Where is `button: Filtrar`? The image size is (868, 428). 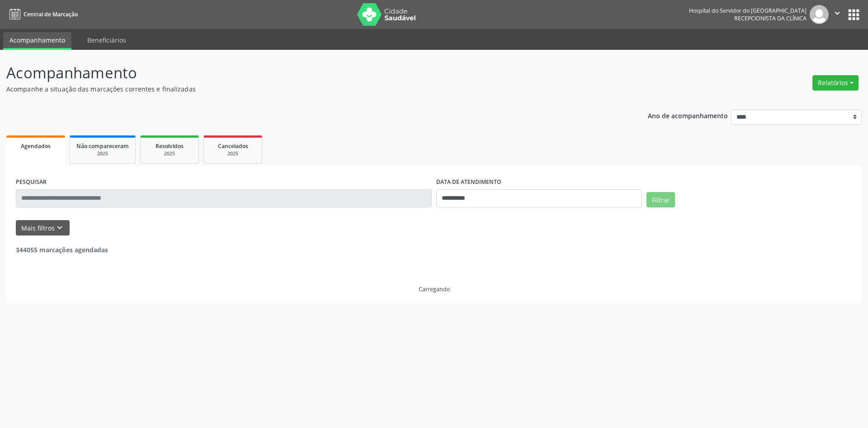
button: Filtrar is located at coordinates (661, 199).